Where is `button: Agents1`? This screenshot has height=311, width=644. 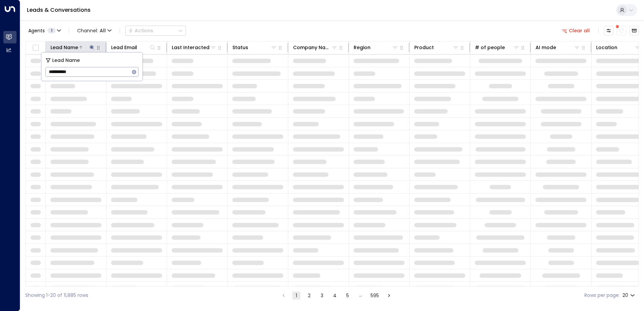
button: Agents1 is located at coordinates (44, 31).